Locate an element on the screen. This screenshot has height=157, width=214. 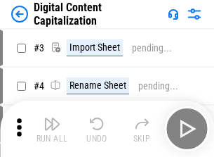
div: Digital Content Capitalization is located at coordinates (98, 14).